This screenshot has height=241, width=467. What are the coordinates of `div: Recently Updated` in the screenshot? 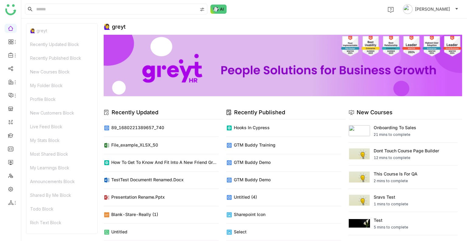 It's located at (135, 112).